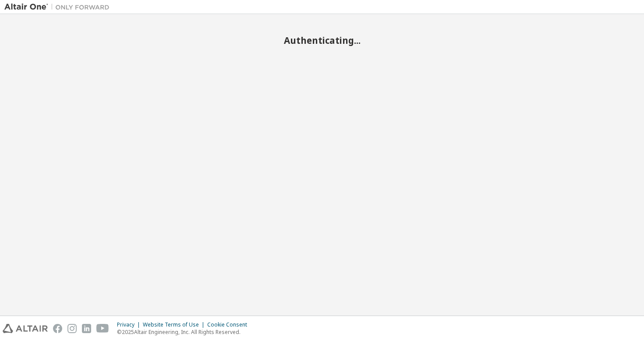 The width and height of the screenshot is (644, 341). Describe the element at coordinates (130, 325) in the screenshot. I see `div: Privacy` at that location.